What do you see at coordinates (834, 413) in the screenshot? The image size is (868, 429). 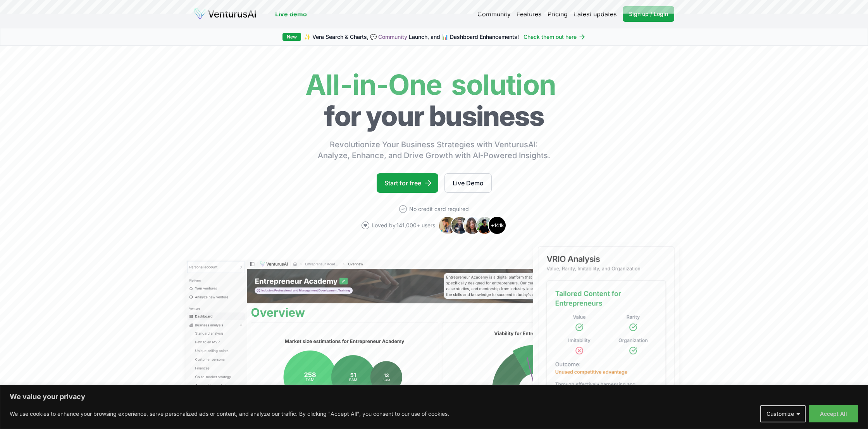 I see `button: Accept All` at bounding box center [834, 413].